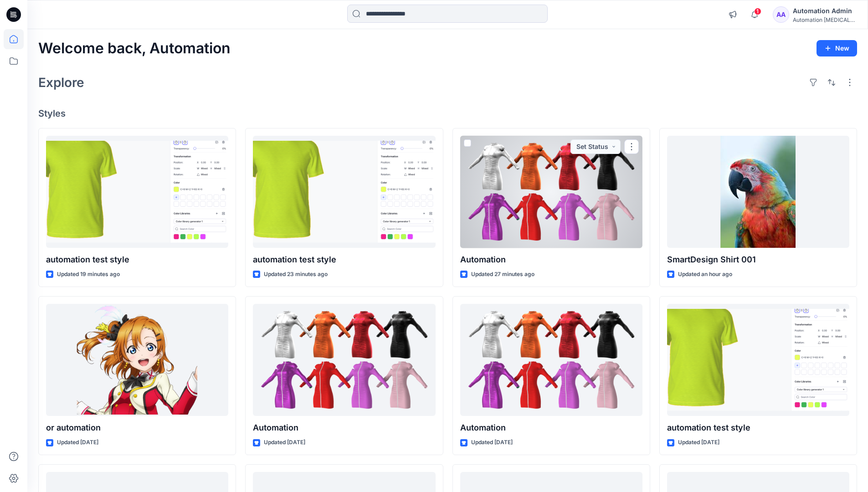 The width and height of the screenshot is (868, 492). Describe the element at coordinates (757, 12) in the screenshot. I see `span: 1` at that location.